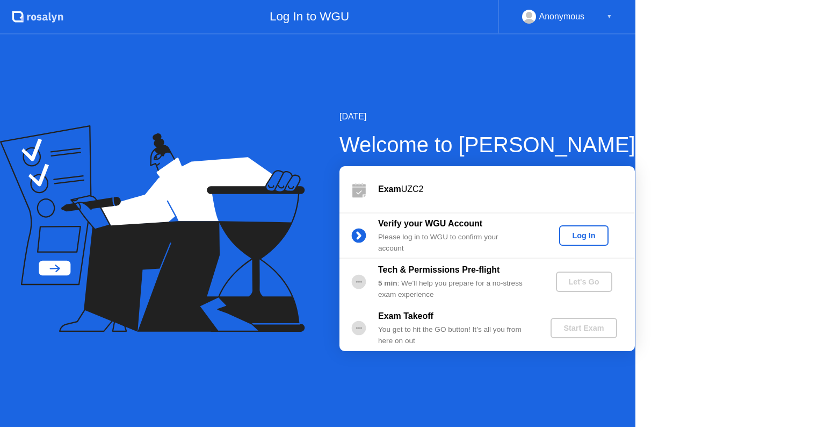  Describe the element at coordinates (583, 328) in the screenshot. I see `div: Start Exam` at that location.